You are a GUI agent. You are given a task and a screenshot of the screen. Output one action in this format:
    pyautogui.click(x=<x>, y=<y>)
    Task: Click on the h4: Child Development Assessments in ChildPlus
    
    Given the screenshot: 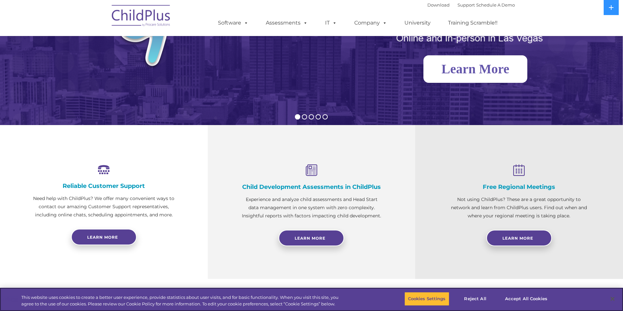 What is the action you would take?
    pyautogui.click(x=312, y=187)
    